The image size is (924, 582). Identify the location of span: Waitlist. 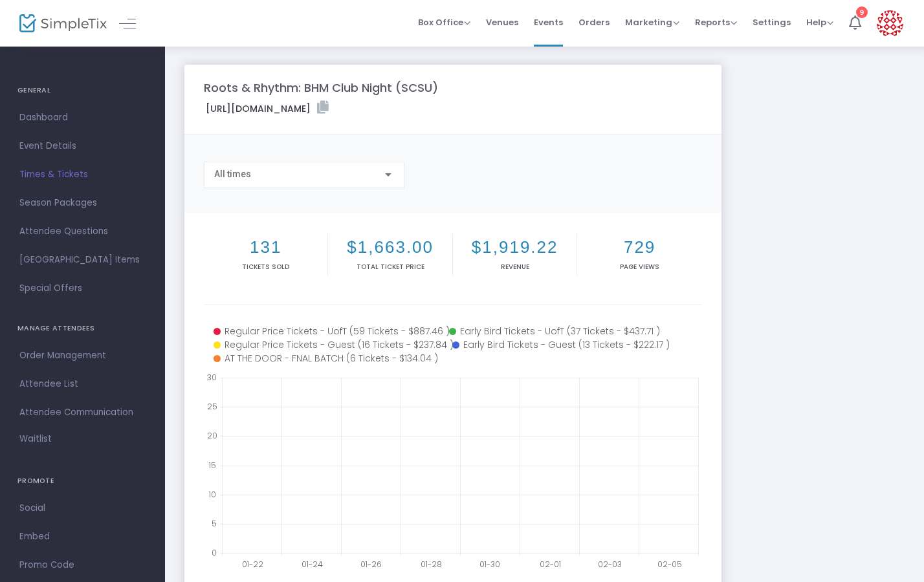
(36, 439).